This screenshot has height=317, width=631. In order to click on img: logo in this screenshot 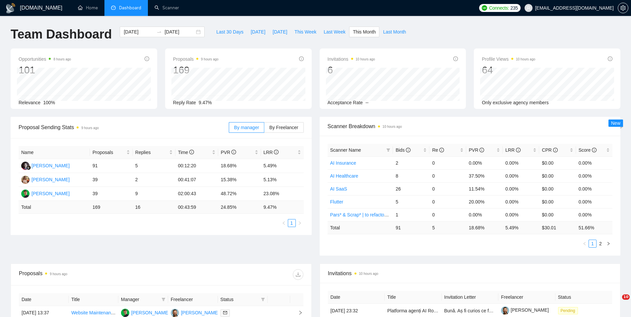, I will do `click(11, 8)`.